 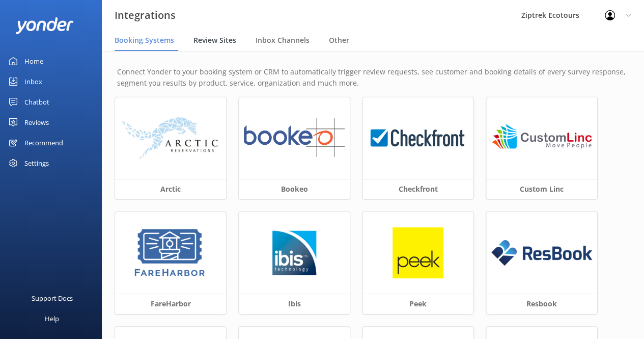 What do you see at coordinates (418, 189) in the screenshot?
I see `h3: Checkfront` at bounding box center [418, 189].